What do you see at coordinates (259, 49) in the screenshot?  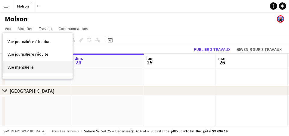 I see `button: Revenir sur 3 travaux` at bounding box center [259, 49].